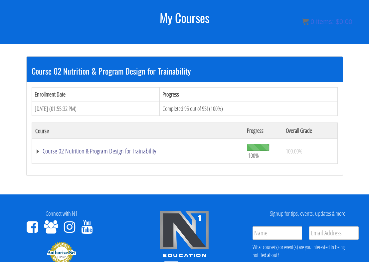  Describe the element at coordinates (185, 71) in the screenshot. I see `h3: Course 02 Nutrition & Program Design for Trainability` at that location.